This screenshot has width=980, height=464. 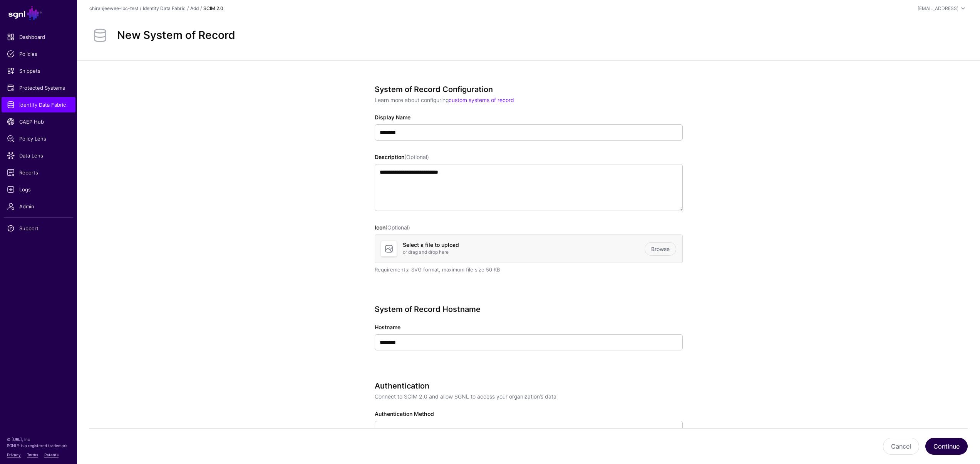 What do you see at coordinates (39, 54) in the screenshot?
I see `a: Policies` at bounding box center [39, 54].